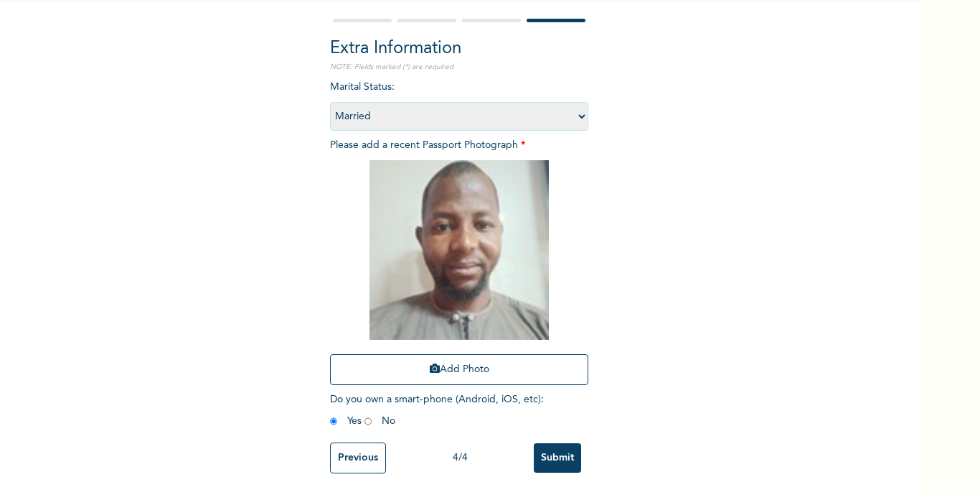 The width and height of the screenshot is (980, 495). Describe the element at coordinates (459, 66) in the screenshot. I see `p: NOTE: Fields marked (*) are required` at that location.